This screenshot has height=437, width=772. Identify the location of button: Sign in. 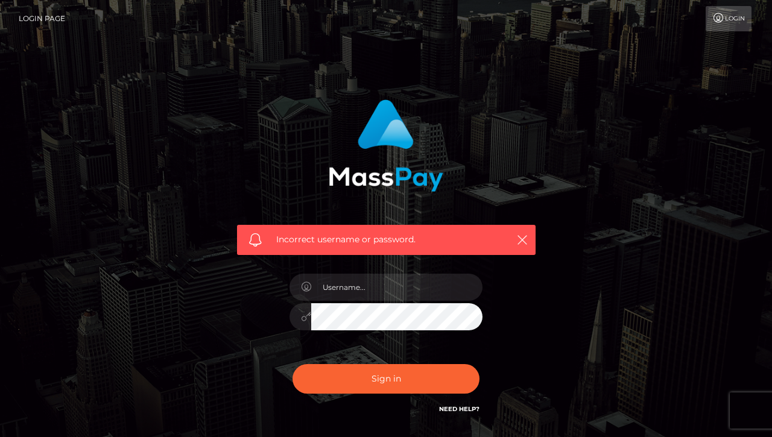
(386, 379).